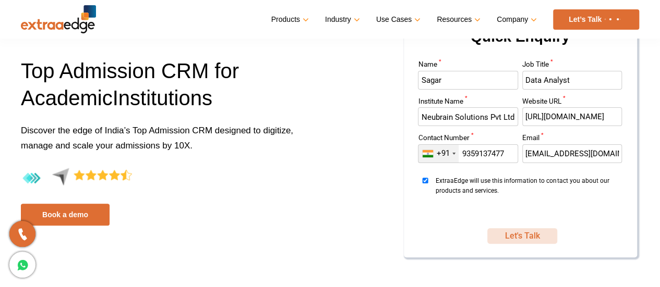 The image size is (660, 287). What do you see at coordinates (515, 19) in the screenshot?
I see `a: Company` at bounding box center [515, 19].